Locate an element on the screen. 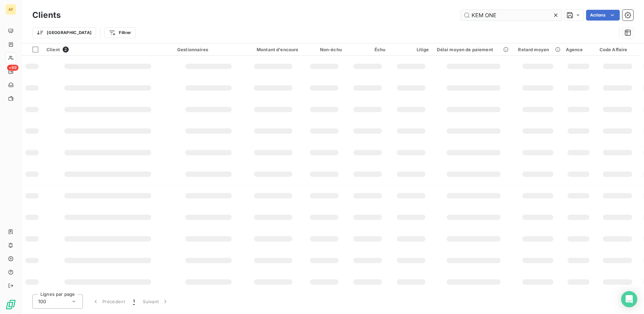 The height and width of the screenshot is (314, 644). span: +99 is located at coordinates (13, 68).